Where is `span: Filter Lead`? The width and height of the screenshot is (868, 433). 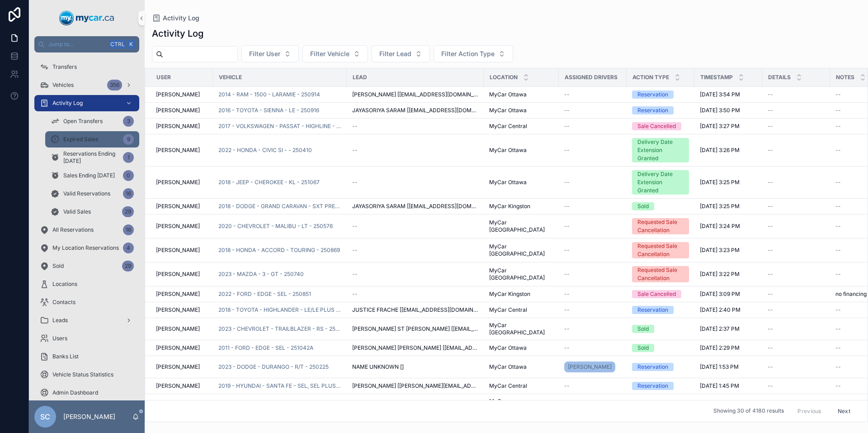
span: Filter Lead is located at coordinates (395, 54).